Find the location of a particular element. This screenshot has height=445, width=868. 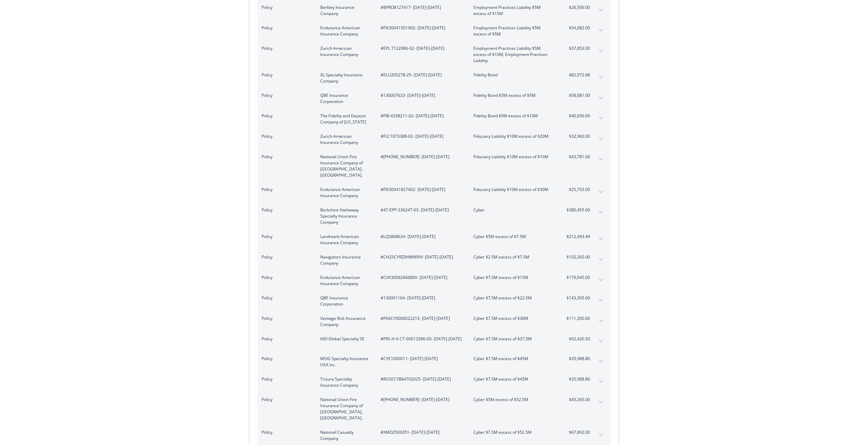

span: Cyber is located at coordinates (513, 210).